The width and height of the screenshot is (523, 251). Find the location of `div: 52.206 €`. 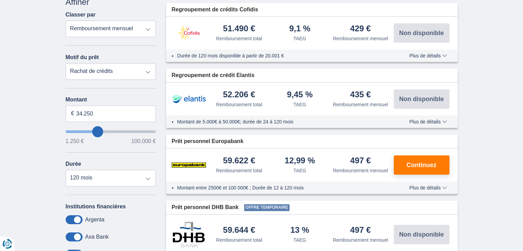

div: 52.206 € is located at coordinates (239, 95).